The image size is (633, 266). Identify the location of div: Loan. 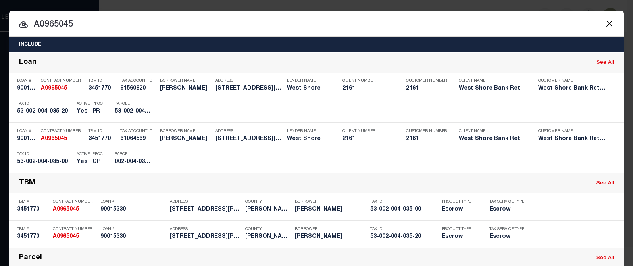
(28, 63).